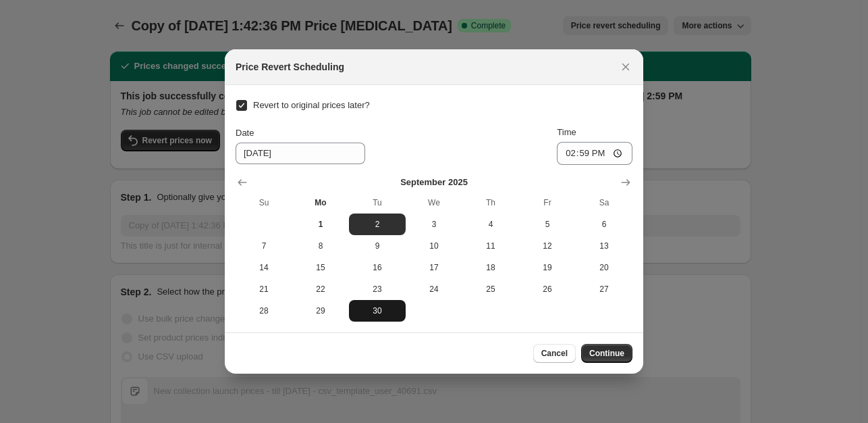 The width and height of the screenshot is (868, 423). Describe the element at coordinates (264, 246) in the screenshot. I see `span: 7` at that location.